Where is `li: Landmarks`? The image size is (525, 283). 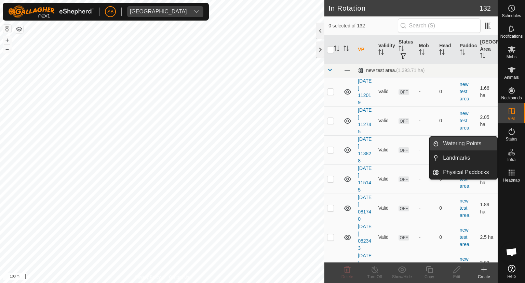
li: Landmarks is located at coordinates (464, 158).